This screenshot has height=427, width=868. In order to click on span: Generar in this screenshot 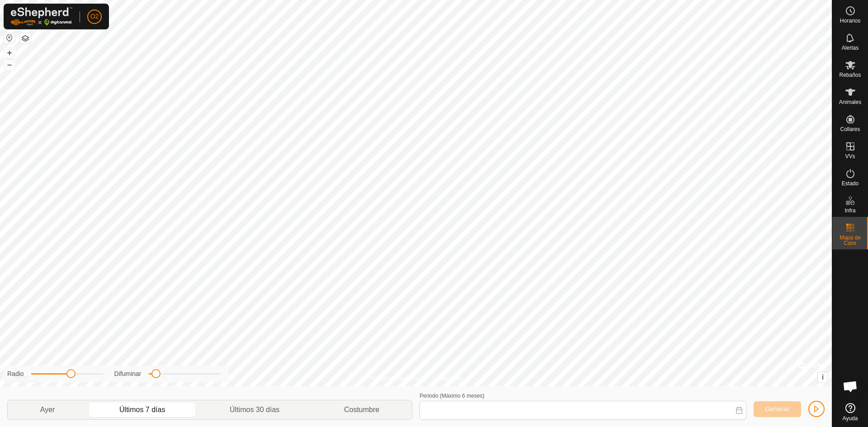, I will do `click(777, 409)`.